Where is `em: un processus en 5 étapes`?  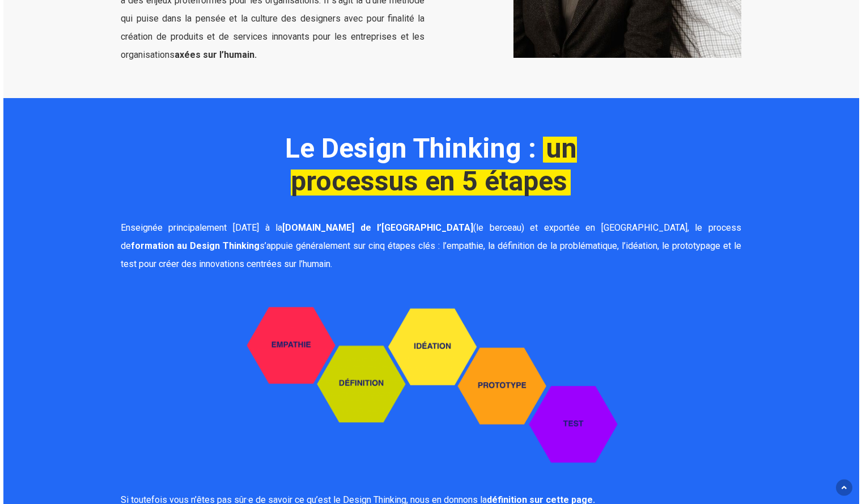 em: un processus en 5 étapes is located at coordinates (434, 164).